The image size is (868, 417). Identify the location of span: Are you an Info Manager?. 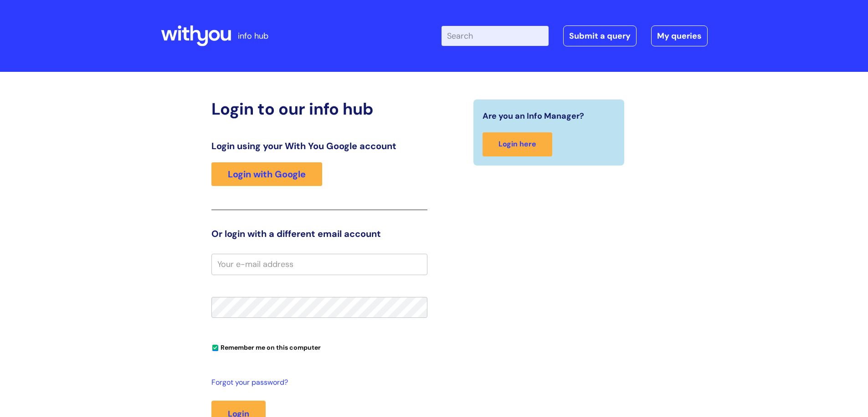
(533, 116).